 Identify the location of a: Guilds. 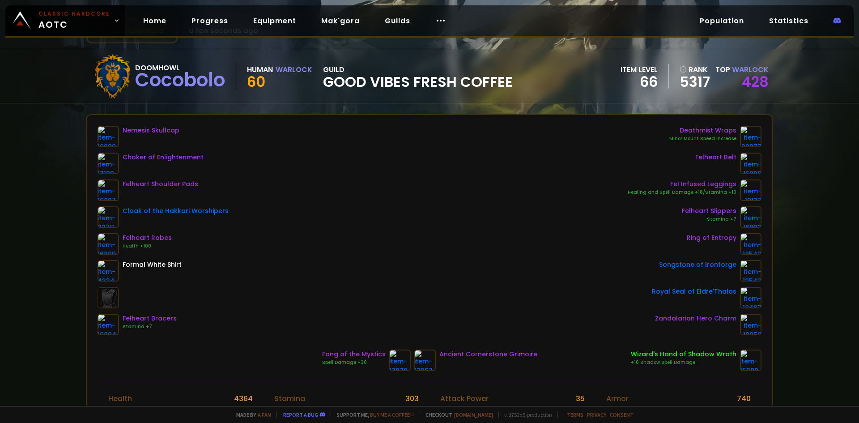
(397, 21).